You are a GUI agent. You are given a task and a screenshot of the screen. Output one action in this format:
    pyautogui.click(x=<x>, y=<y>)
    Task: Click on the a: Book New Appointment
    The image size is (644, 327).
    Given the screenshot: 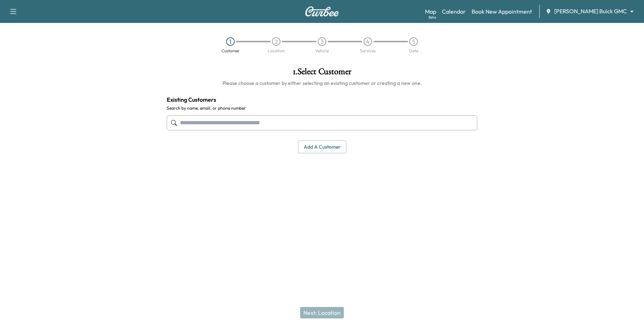 What is the action you would take?
    pyautogui.click(x=501, y=12)
    